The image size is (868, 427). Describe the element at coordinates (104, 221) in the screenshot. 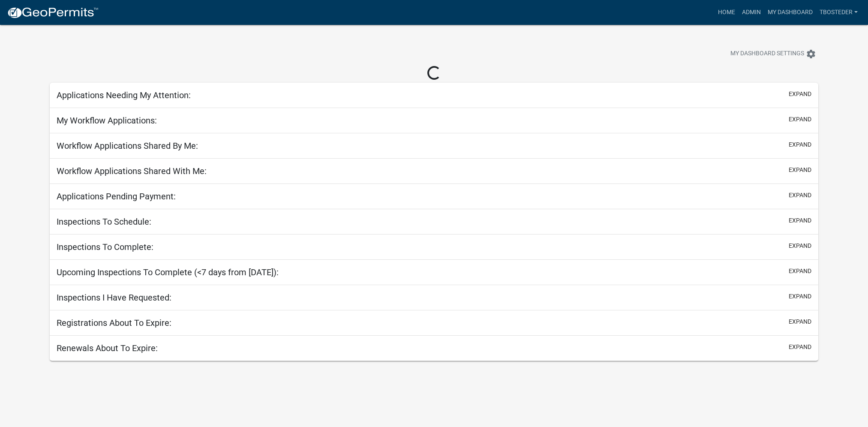

I see `h5: Inspections To Schedule:` at that location.